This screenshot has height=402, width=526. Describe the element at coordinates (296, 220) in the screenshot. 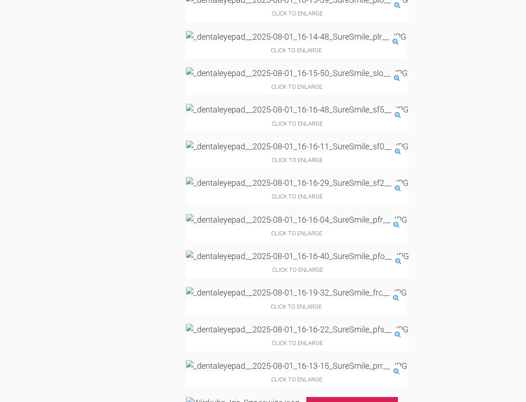

I see `img: _dentaleyepad__2025-08-01_16-16-04_SureSmile_pfr__.JPG` at that location.